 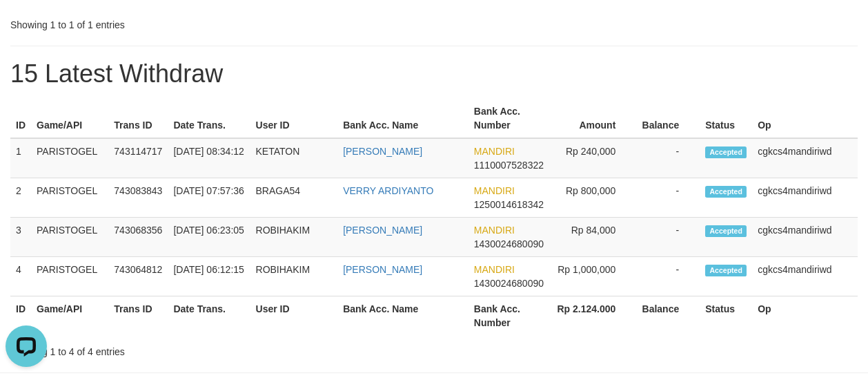 I want to click on td: 2, so click(x=20, y=197).